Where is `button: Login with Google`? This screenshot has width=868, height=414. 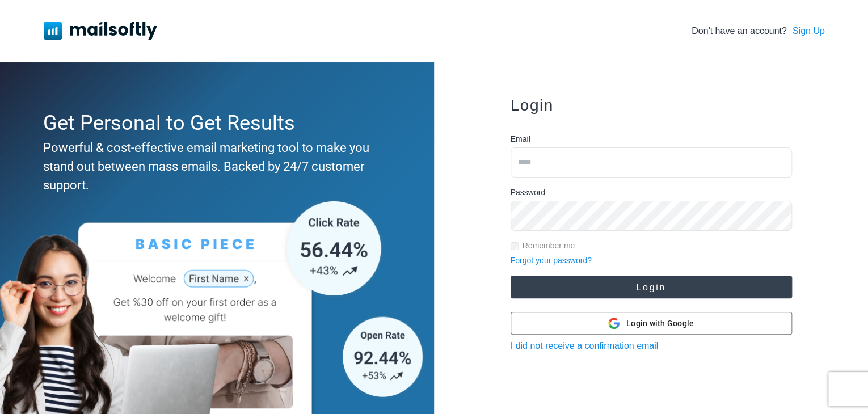
button: Login with Google is located at coordinates (652, 323).